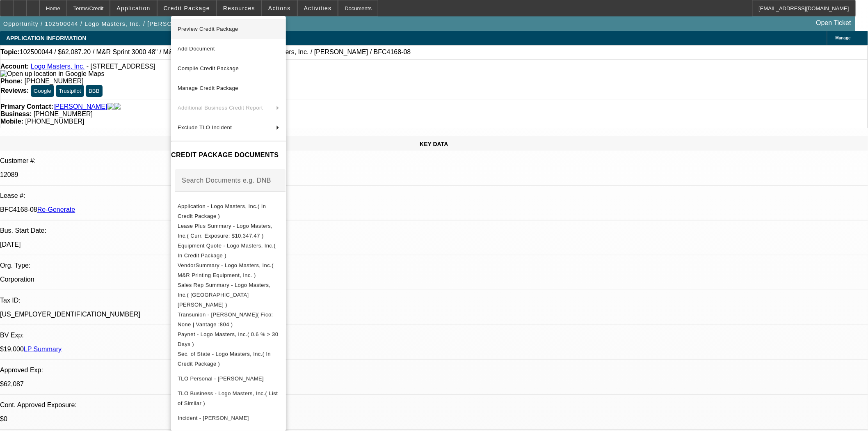 The width and height of the screenshot is (868, 431). I want to click on span: Manage Credit Package, so click(208, 88).